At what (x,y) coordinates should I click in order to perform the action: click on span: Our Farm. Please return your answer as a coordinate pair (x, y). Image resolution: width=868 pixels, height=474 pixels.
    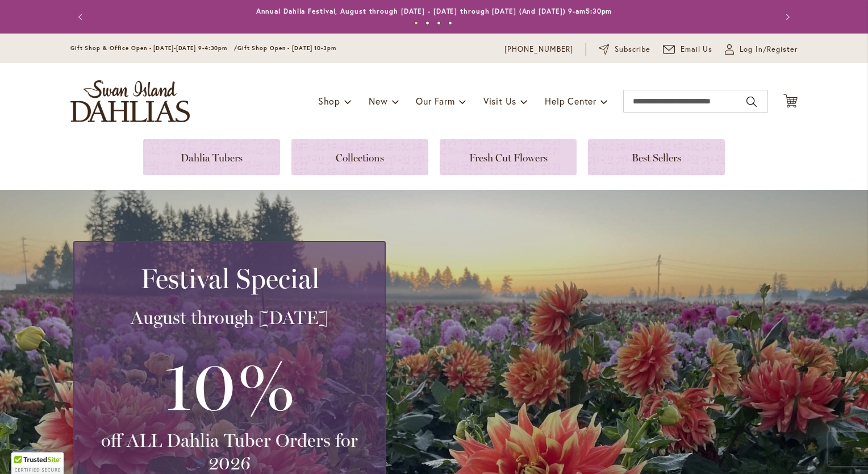
    Looking at the image, I should click on (435, 101).